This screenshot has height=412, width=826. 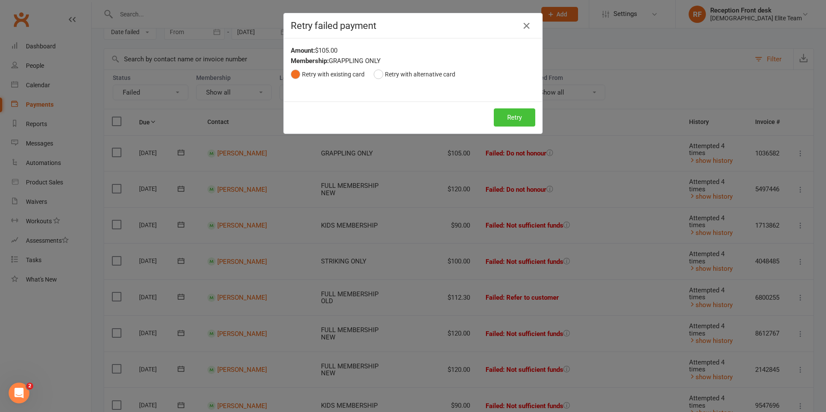 What do you see at coordinates (303, 51) in the screenshot?
I see `strong: Amount:` at bounding box center [303, 51].